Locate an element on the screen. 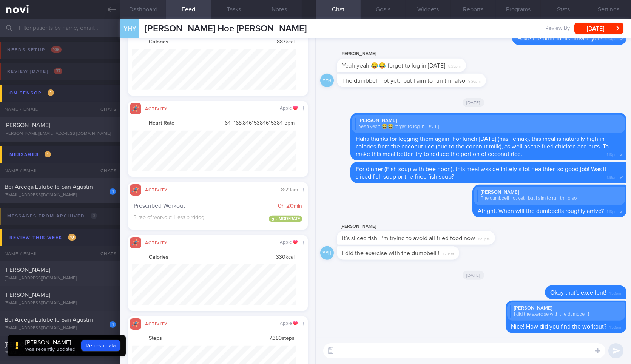  div: Messages is located at coordinates (30, 154).